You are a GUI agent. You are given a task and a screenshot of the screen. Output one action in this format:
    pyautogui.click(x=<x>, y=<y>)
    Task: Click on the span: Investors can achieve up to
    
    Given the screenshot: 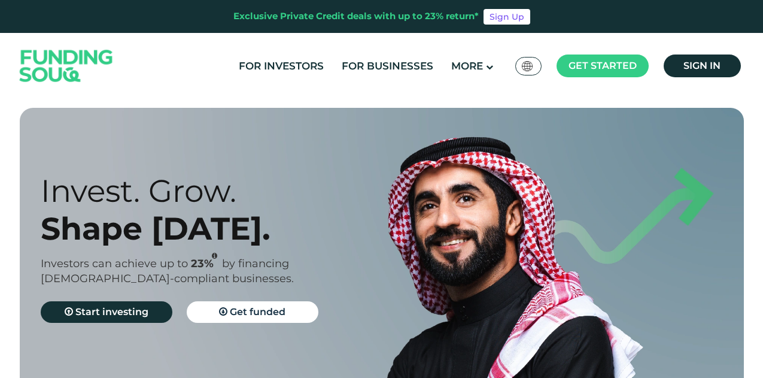 What is the action you would take?
    pyautogui.click(x=114, y=263)
    